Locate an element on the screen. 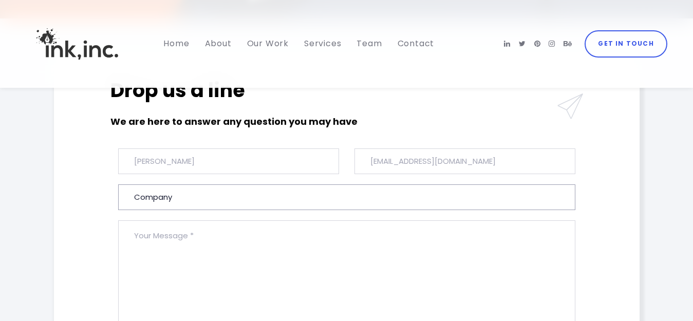 Image resolution: width=693 pixels, height=321 pixels. input: Company is located at coordinates (347, 197).